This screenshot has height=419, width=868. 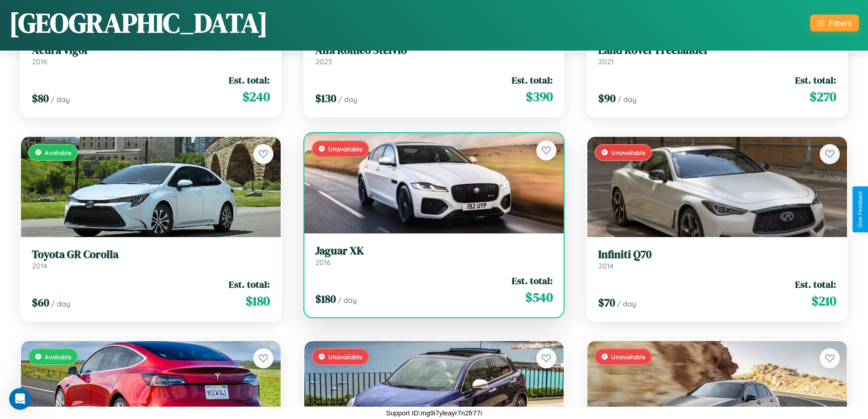 I want to click on span: $ 240, so click(x=256, y=97).